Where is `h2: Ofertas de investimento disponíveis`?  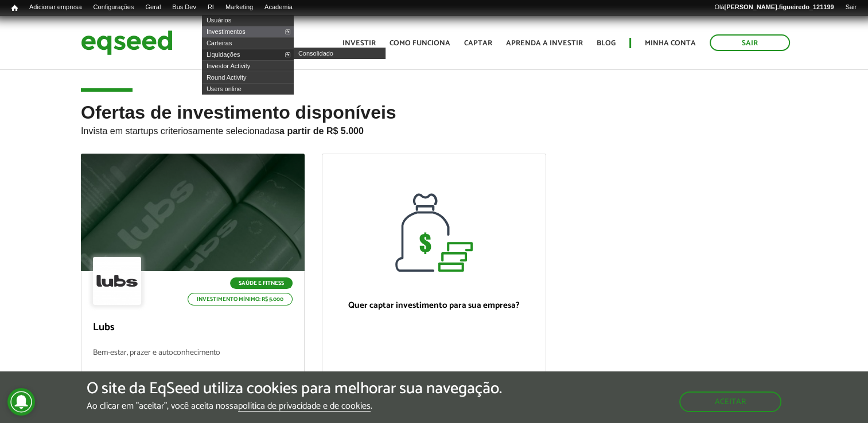 h2: Ofertas de investimento disponíveis is located at coordinates (434, 128).